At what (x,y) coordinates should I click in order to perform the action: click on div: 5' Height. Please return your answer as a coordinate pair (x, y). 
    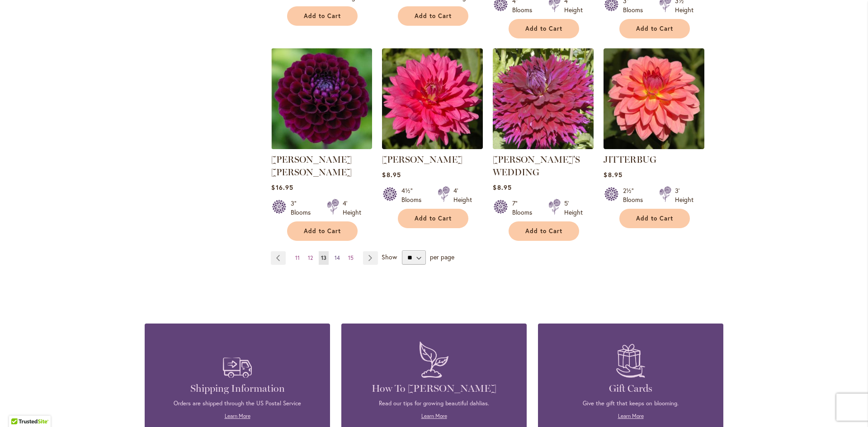
    Looking at the image, I should click on (573, 208).